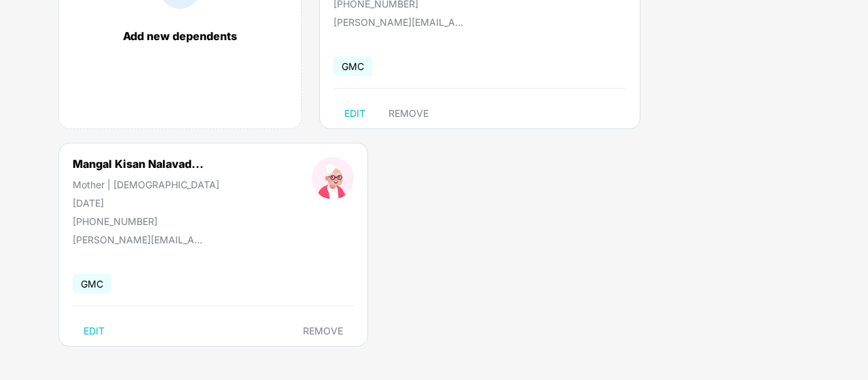 The image size is (868, 380). Describe the element at coordinates (138, 164) in the screenshot. I see `div: Mangal Kisan Nalavad...` at that location.